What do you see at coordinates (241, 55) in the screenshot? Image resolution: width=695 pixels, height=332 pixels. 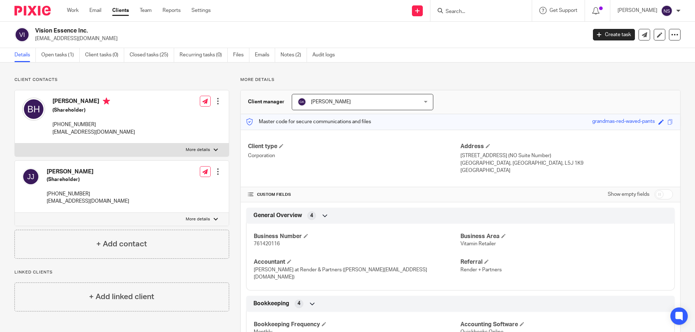 I see `a: Files` at bounding box center [241, 55].